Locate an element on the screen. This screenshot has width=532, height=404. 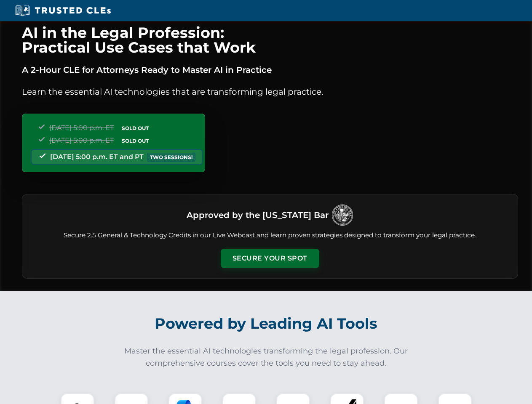
p: Learn the essential AI technologies that are transforming legal practice. is located at coordinates (270, 92).